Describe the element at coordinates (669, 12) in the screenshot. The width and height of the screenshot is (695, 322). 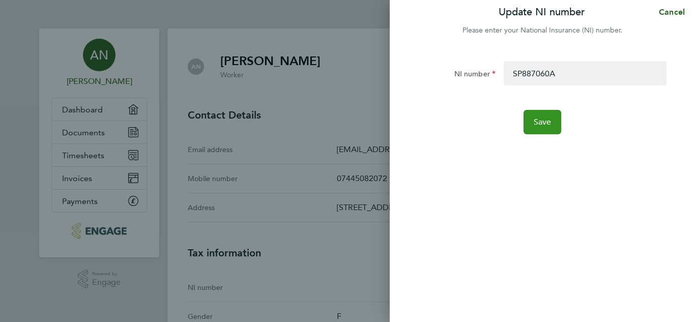
I see `button: Cancel` at that location.